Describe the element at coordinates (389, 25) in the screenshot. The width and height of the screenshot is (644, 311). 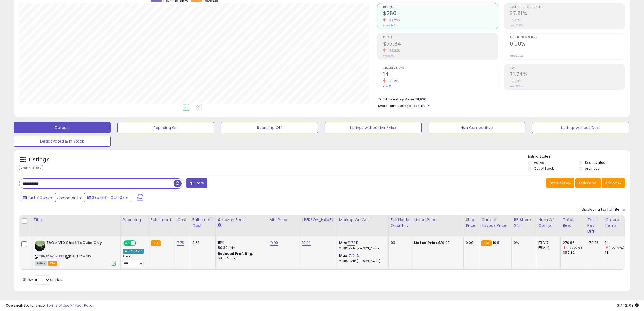
I see `small: Prev: $360` at that location.